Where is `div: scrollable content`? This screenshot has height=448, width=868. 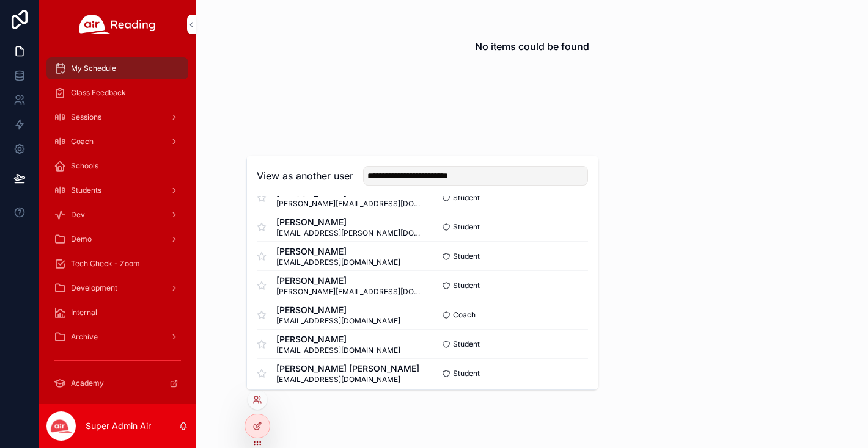
div: scrollable content is located at coordinates (117, 226).